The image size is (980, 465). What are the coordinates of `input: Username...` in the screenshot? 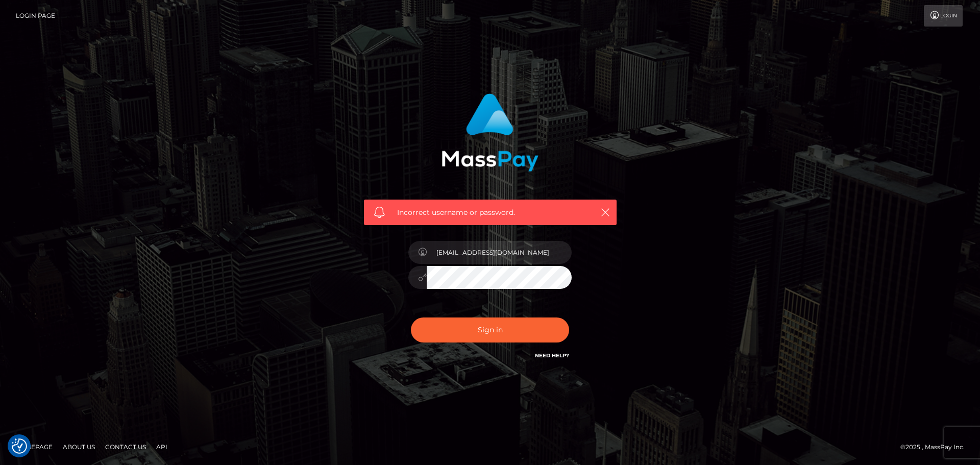 It's located at (500, 253).